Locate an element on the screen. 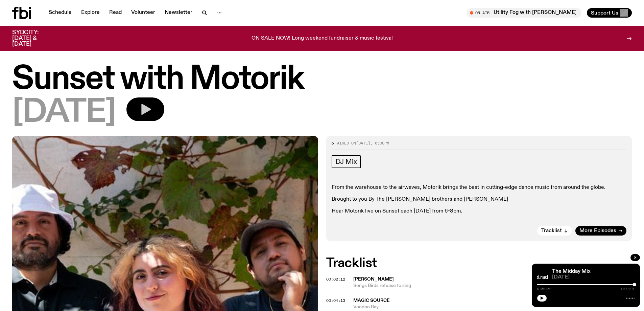  span: Voodoo Ray is located at coordinates (492, 307).